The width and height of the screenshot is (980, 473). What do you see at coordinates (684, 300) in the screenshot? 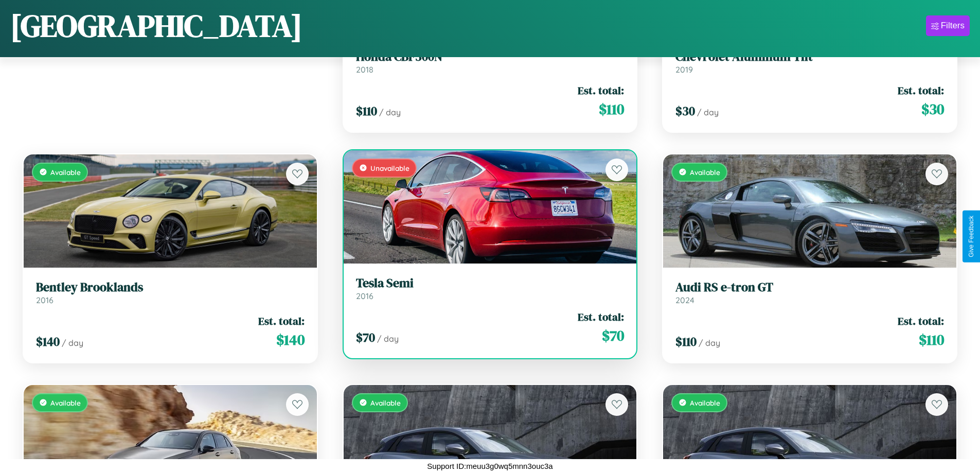
I see `span: 2024` at bounding box center [684, 300].